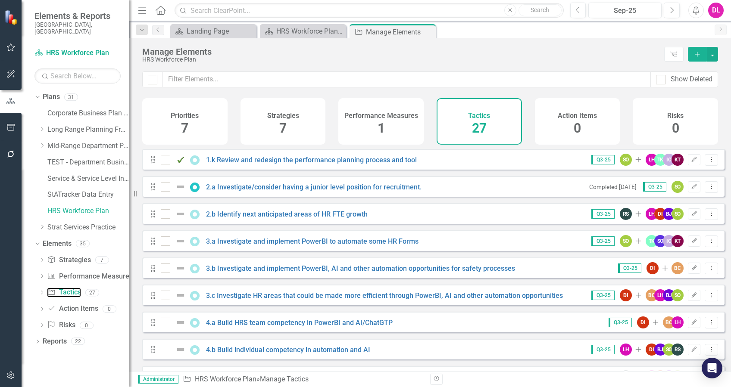 Image resolution: width=731 pixels, height=387 pixels. Describe the element at coordinates (64, 292) in the screenshot. I see `a: Tactics` at that location.